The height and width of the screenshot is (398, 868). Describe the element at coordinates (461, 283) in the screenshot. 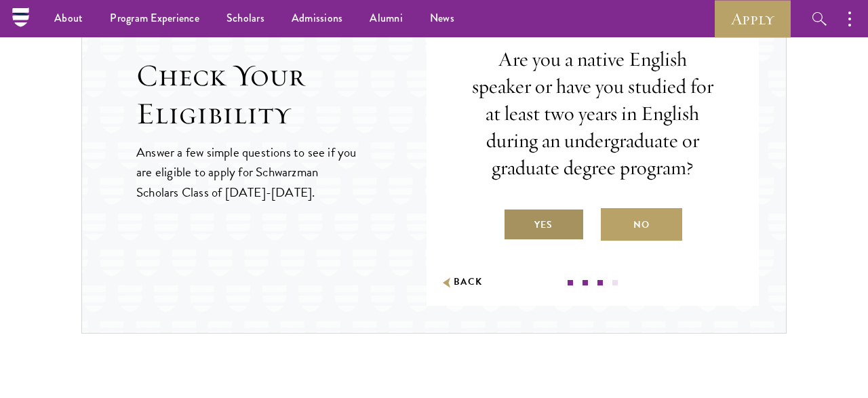

I see `button: Back` at that location.